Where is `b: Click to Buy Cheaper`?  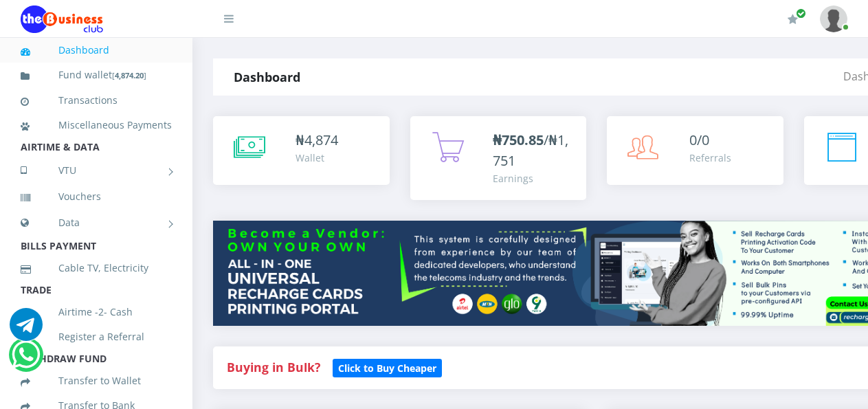 b: Click to Buy Cheaper is located at coordinates (387, 368).